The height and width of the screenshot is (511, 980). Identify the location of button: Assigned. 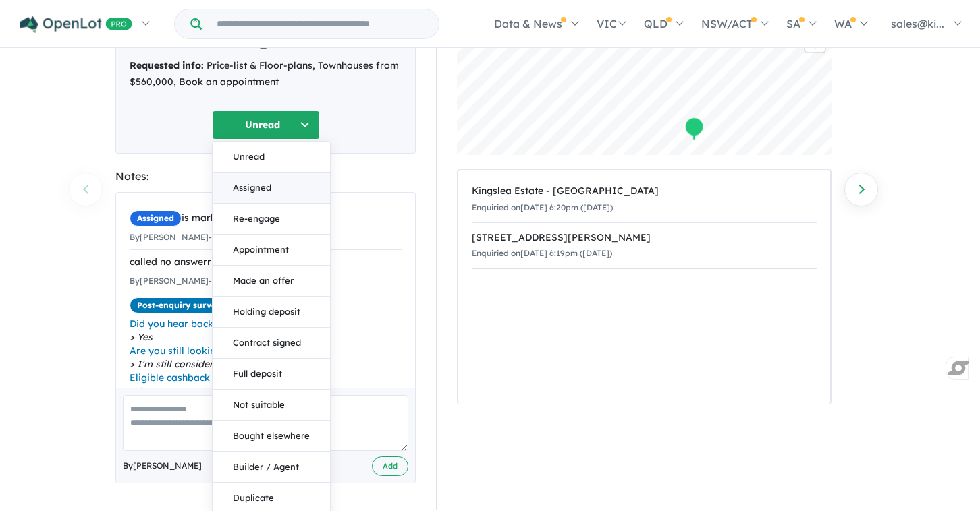
(272, 189).